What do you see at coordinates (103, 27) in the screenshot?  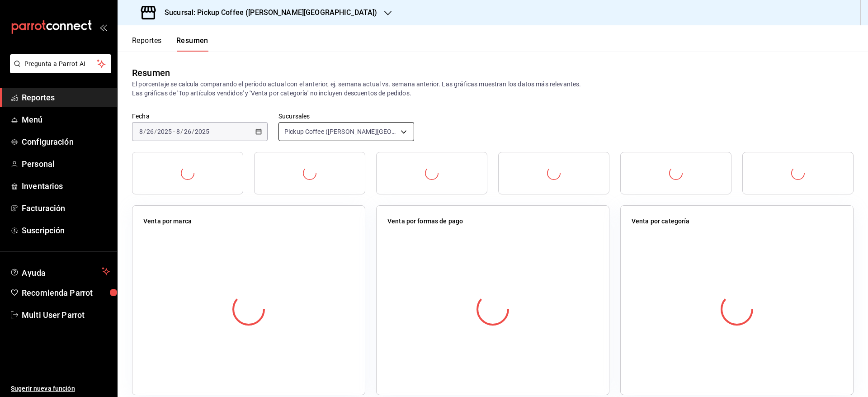 I see `button: open_drawer_menu` at bounding box center [103, 27].